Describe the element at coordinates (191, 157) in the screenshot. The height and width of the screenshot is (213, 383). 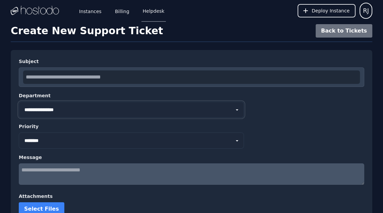
I see `label: Message` at that location.